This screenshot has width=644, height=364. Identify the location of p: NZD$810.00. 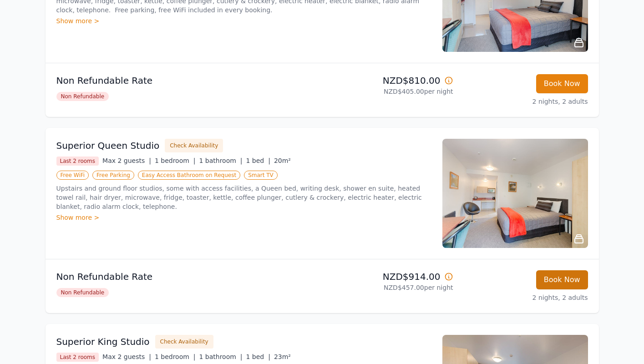
(390, 80).